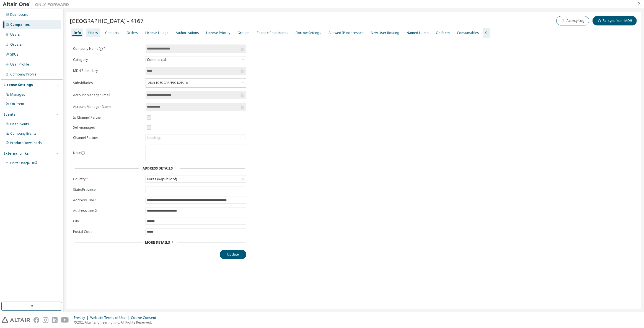 Image resolution: width=644 pixels, height=328 pixels. I want to click on div: Consumables, so click(468, 33).